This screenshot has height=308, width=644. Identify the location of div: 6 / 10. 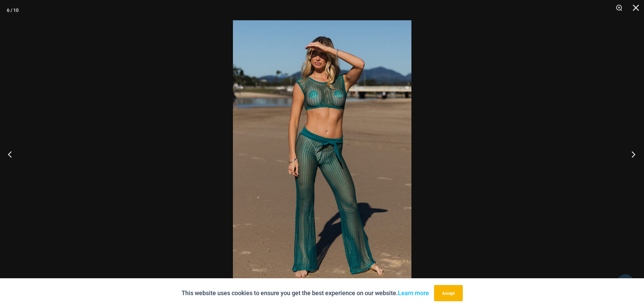
(12, 10).